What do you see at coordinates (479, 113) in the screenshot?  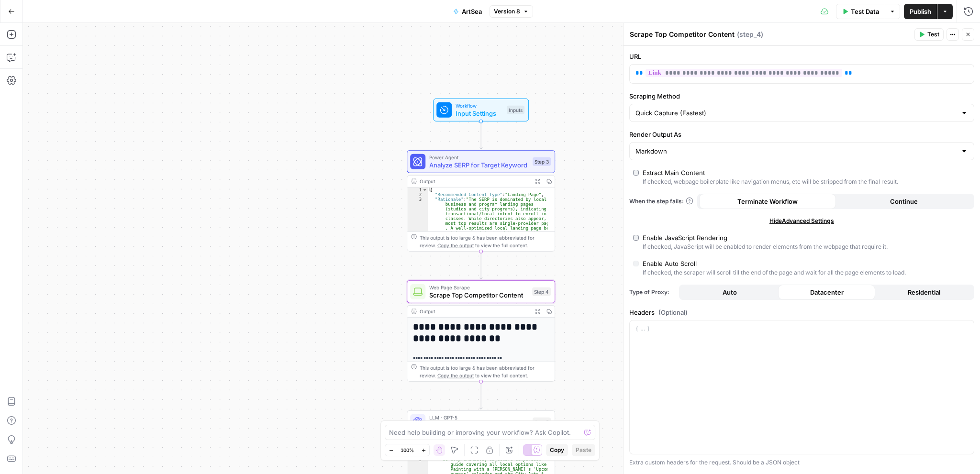 I see `span: Input Settings` at bounding box center [479, 113].